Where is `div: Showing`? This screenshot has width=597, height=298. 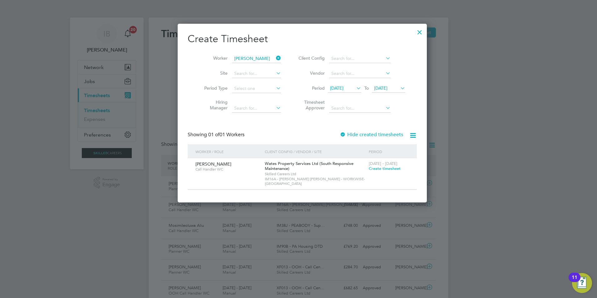 div: Showing is located at coordinates (217, 134).